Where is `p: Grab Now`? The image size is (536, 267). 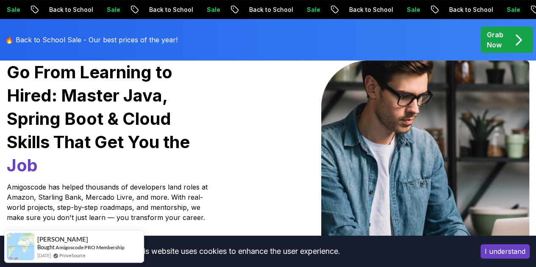
p: Grab Now is located at coordinates (495, 40).